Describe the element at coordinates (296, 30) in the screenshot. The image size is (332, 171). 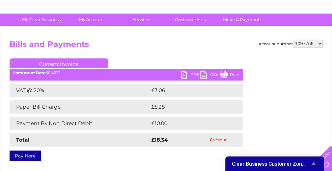
I see `a: Contact` at that location.